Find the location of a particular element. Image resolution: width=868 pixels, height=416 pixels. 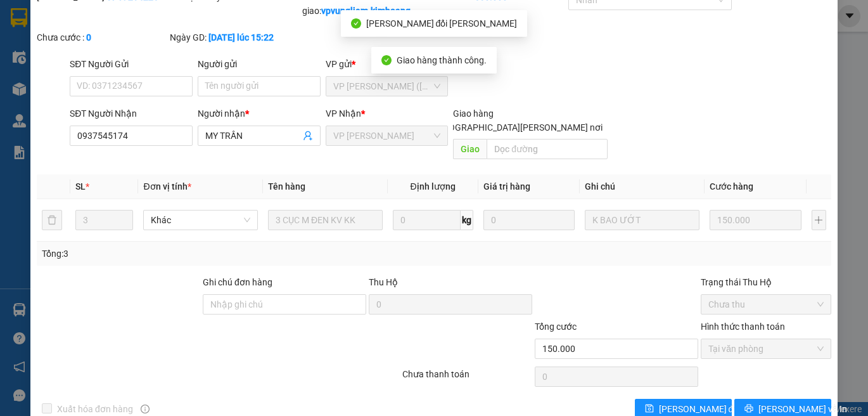

span: VP Nhận is located at coordinates (344, 113).